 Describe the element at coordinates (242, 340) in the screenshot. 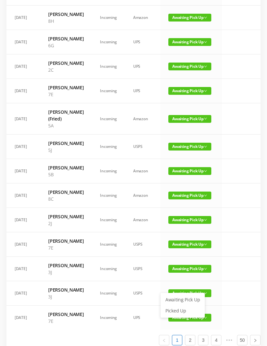

I see `a: 50` at that location.